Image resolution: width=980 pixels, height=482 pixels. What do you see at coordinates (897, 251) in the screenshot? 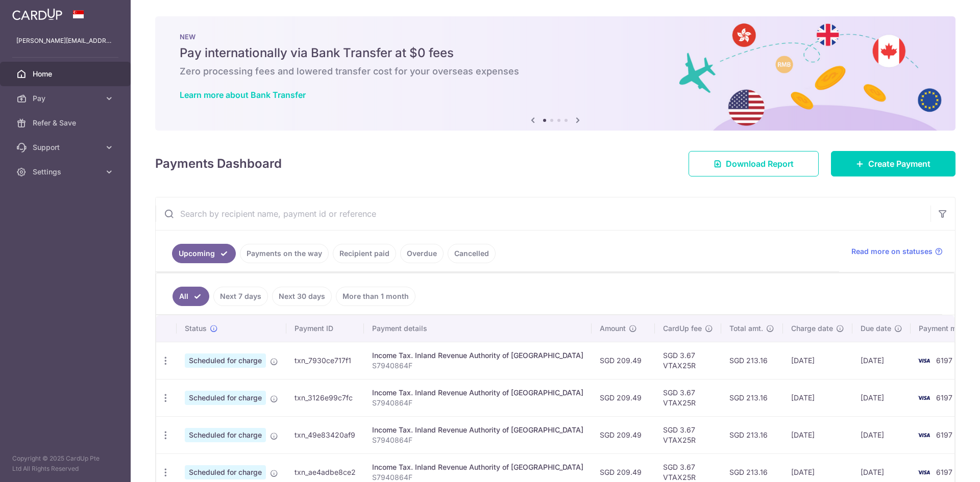
I see `a: Read more on statuses` at bounding box center [897, 251].